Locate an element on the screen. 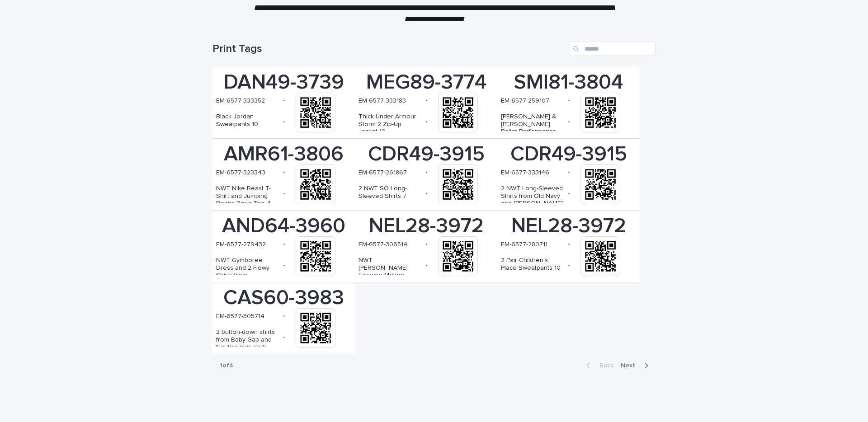 The width and height of the screenshot is (868, 422). p: EM-6577-279432 is located at coordinates (241, 244).